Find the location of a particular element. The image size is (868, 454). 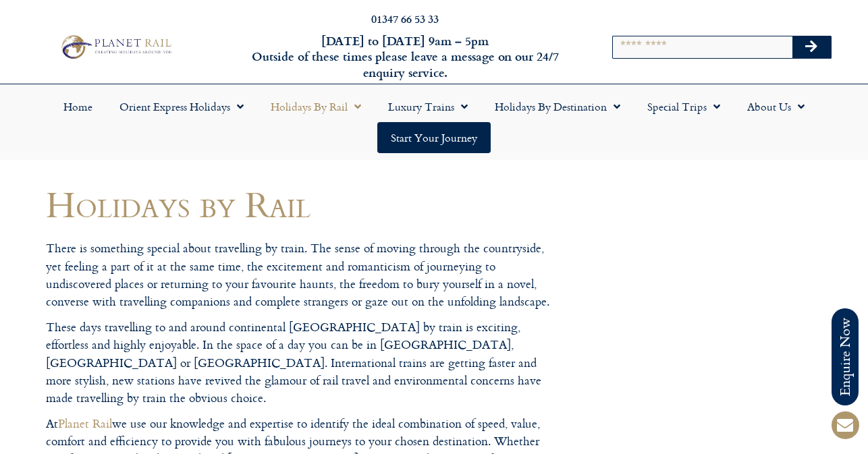

a: Luxury Trains is located at coordinates (428, 106).